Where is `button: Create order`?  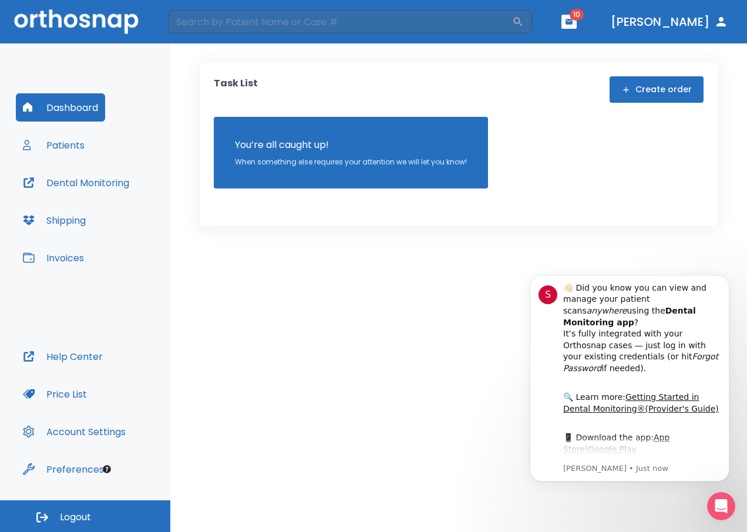
button: Create order is located at coordinates (657, 89).